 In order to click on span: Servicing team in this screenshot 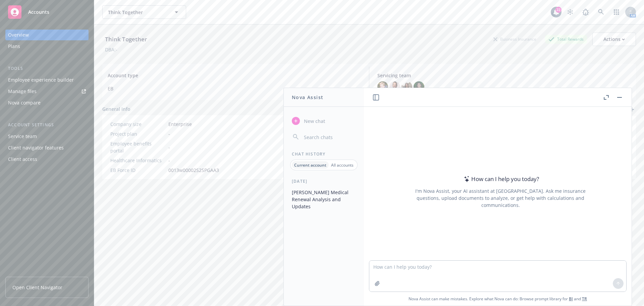, I will do `click(504, 75)`.